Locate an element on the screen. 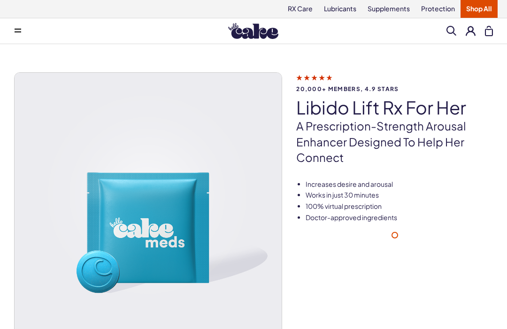 The width and height of the screenshot is (507, 329). a: 20,000+ members, 4.9 stars is located at coordinates (394, 83).